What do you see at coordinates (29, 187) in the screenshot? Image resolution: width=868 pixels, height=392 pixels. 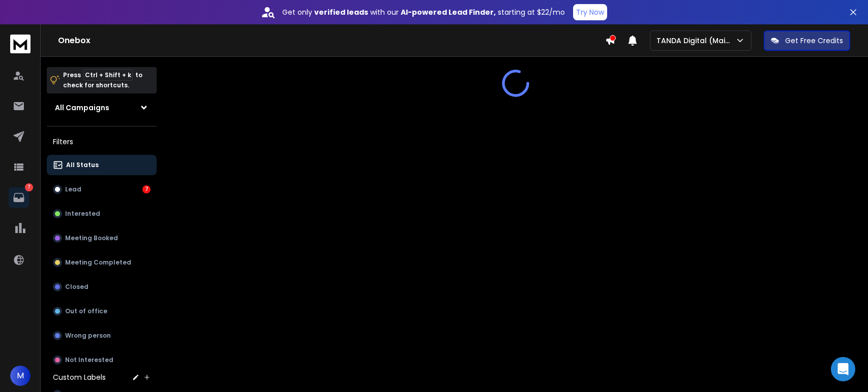 I see `p: 7` at bounding box center [29, 187].